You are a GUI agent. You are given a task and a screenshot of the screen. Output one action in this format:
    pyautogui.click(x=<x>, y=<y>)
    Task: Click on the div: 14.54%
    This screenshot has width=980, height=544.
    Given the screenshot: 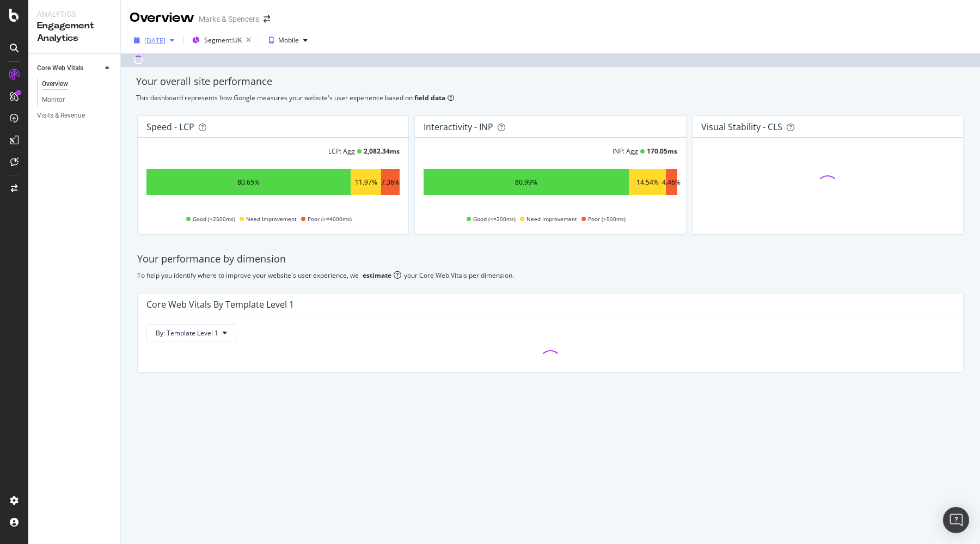 What is the action you would take?
    pyautogui.click(x=648, y=182)
    